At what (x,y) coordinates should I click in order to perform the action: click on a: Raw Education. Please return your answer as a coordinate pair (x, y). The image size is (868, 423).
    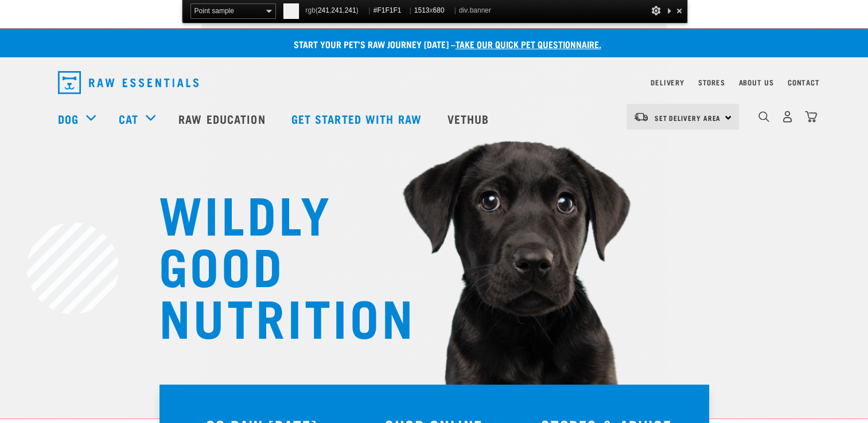
    Looking at the image, I should click on (223, 119).